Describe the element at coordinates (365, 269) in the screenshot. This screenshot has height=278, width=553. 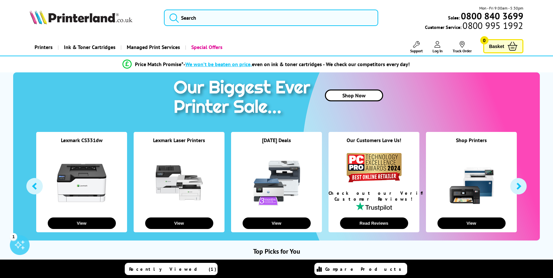
I see `span: Compare Products` at that location.